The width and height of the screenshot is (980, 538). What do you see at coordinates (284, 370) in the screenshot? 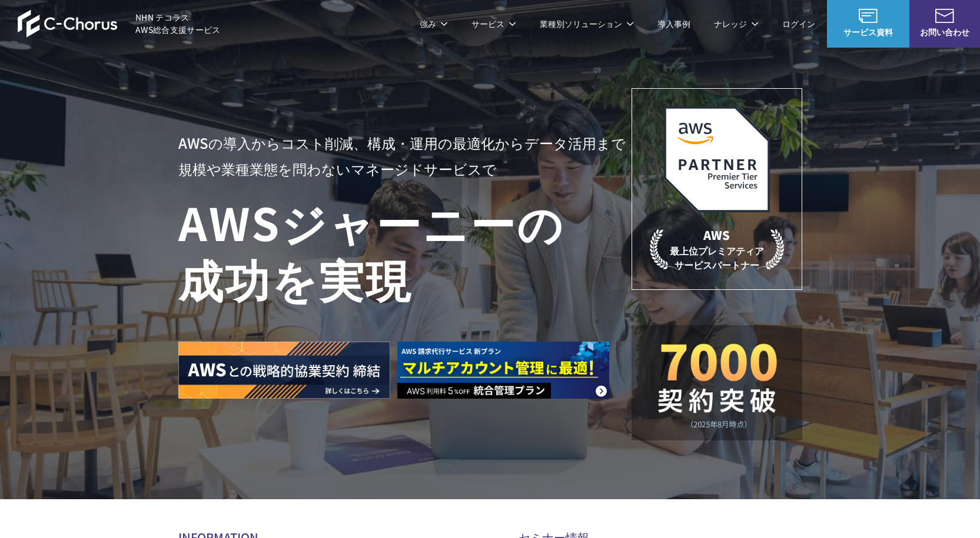
I see `img: AWSとの戦略的協業契約 締結` at bounding box center [284, 370].